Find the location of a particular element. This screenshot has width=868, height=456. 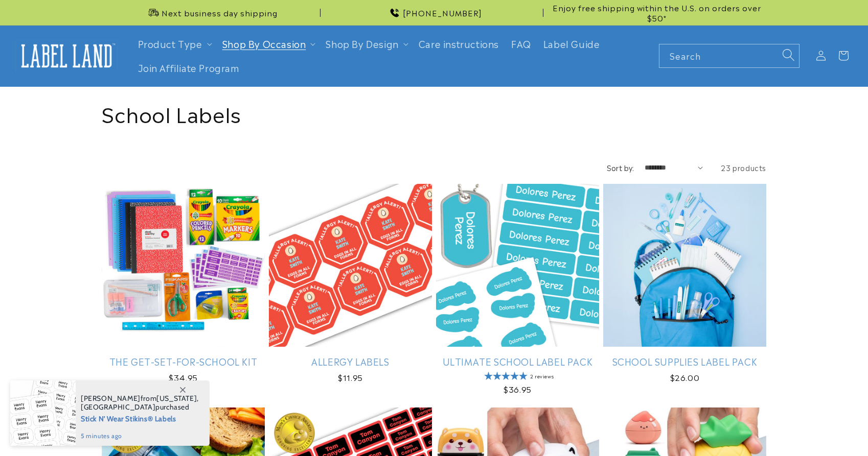

a: Label Guide is located at coordinates (571, 43).